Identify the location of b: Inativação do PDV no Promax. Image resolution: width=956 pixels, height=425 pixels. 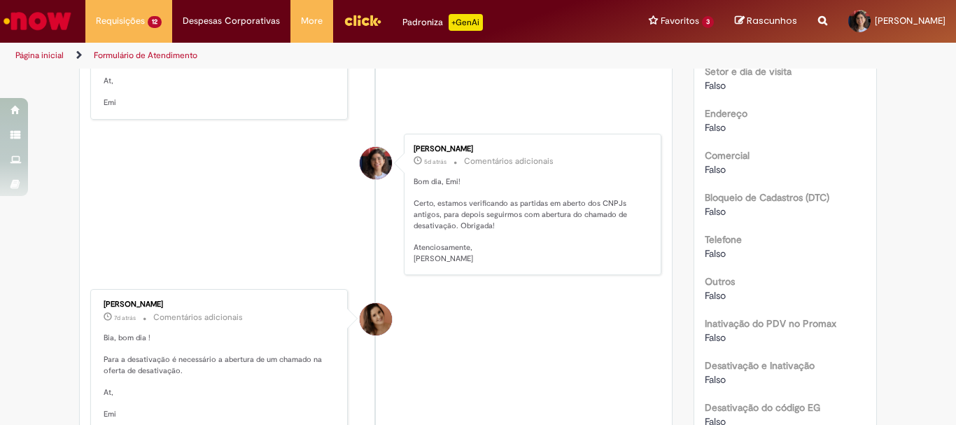
(770, 323).